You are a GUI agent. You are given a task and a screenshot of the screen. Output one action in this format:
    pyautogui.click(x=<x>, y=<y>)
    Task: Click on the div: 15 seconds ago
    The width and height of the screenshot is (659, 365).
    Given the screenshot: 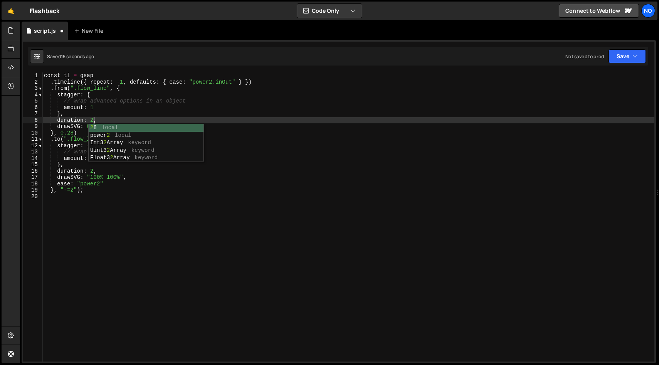 What is the action you would take?
    pyautogui.click(x=77, y=56)
    